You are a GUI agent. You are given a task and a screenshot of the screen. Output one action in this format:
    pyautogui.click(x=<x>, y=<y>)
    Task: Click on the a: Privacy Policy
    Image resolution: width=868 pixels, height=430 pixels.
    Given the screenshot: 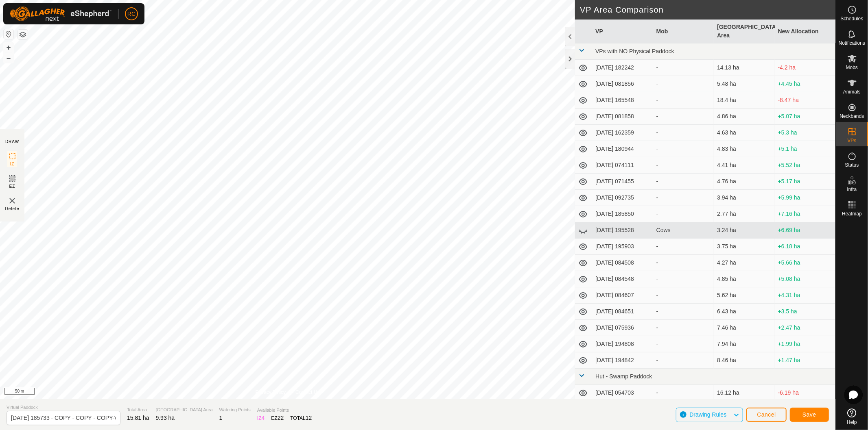 What is the action you would take?
    pyautogui.click(x=271, y=392)
    